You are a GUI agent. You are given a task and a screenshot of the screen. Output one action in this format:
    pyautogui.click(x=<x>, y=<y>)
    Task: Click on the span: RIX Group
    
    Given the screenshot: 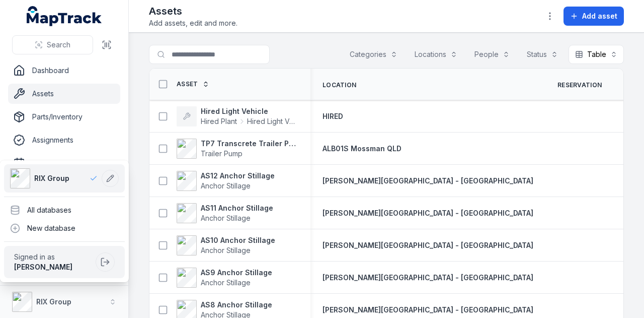 What is the action you would take?
    pyautogui.click(x=52, y=178)
    